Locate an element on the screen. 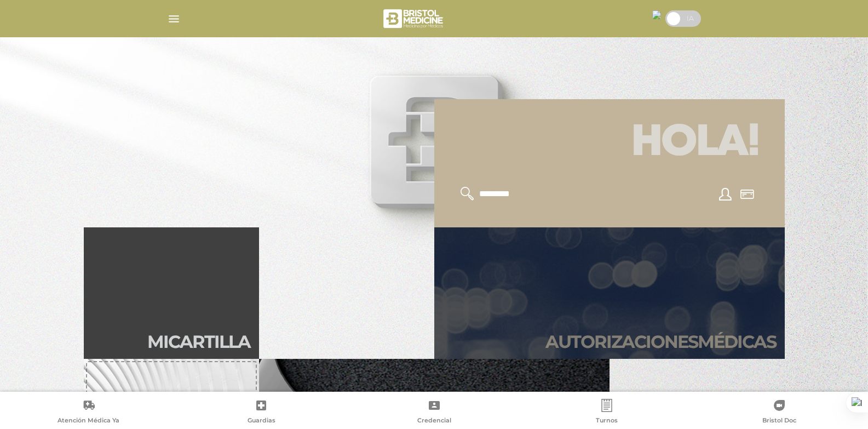  span: Turnos is located at coordinates (607, 422).